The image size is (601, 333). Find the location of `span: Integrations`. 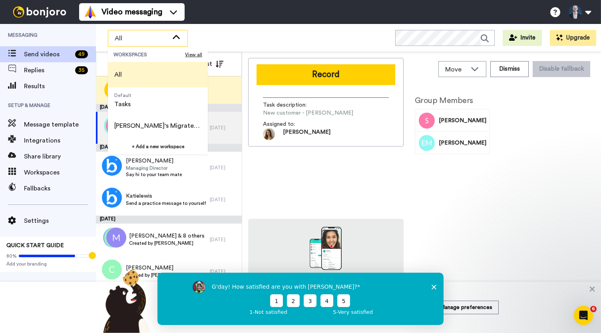

span: Integrations is located at coordinates (60, 141).